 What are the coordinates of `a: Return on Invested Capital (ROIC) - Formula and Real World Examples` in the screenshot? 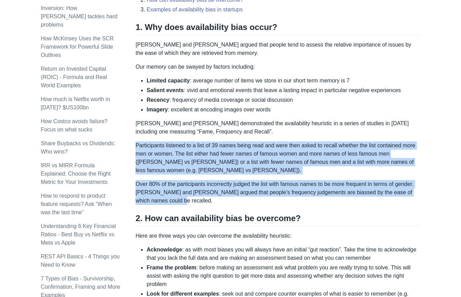 It's located at (74, 77).